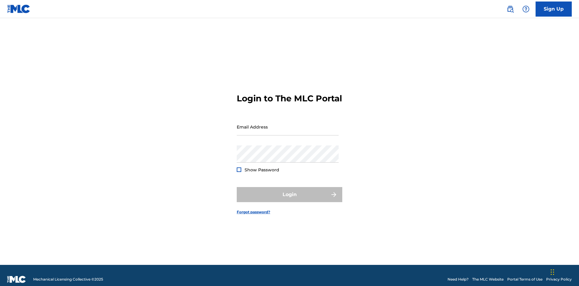 Image resolution: width=579 pixels, height=286 pixels. Describe the element at coordinates (564, 271) in the screenshot. I see `div: Chat Widget` at that location.